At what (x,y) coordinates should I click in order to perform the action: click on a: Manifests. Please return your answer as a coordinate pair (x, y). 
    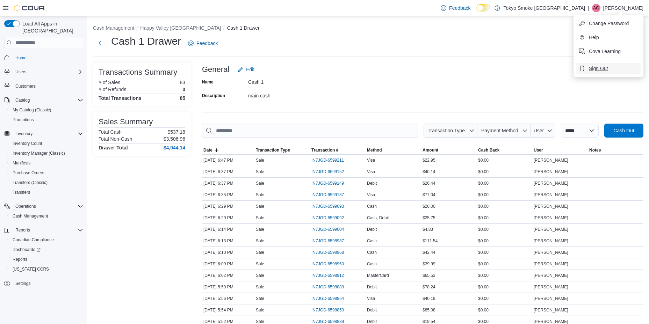
    Looking at the image, I should click on (21, 163).